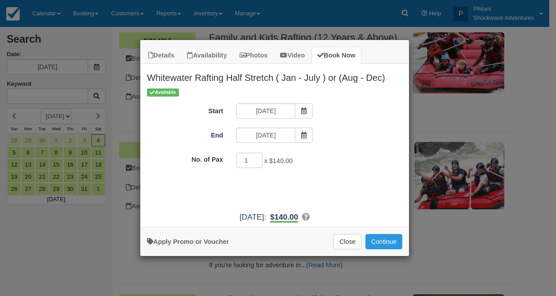 This screenshot has height=296, width=556. I want to click on span: x $140.00, so click(278, 161).